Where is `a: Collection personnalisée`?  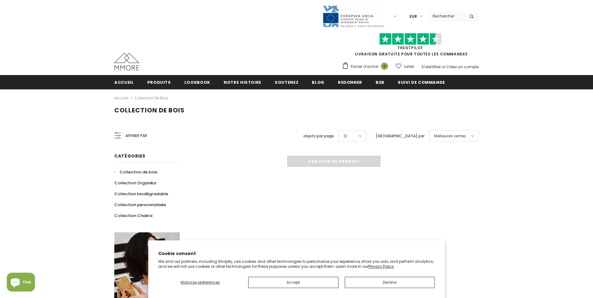
a: Collection personnalisée is located at coordinates (140, 205).